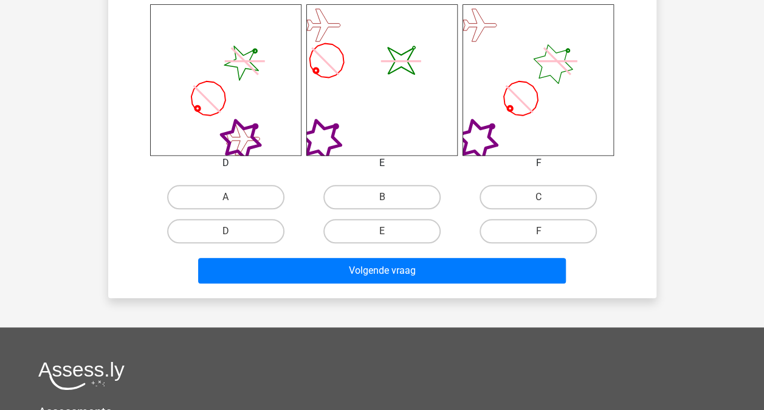  What do you see at coordinates (226, 197) in the screenshot?
I see `label: A` at bounding box center [226, 197].